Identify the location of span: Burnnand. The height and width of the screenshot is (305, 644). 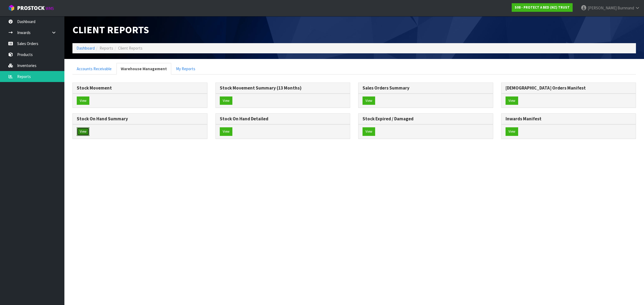
(626, 8).